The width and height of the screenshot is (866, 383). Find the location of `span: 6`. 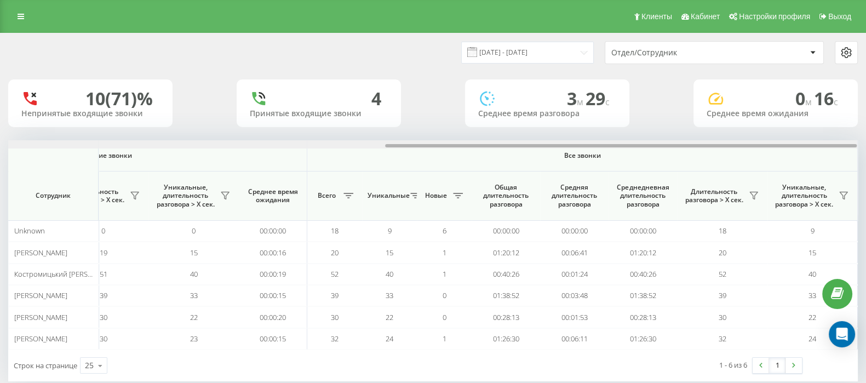

span: 6 is located at coordinates (444, 231).